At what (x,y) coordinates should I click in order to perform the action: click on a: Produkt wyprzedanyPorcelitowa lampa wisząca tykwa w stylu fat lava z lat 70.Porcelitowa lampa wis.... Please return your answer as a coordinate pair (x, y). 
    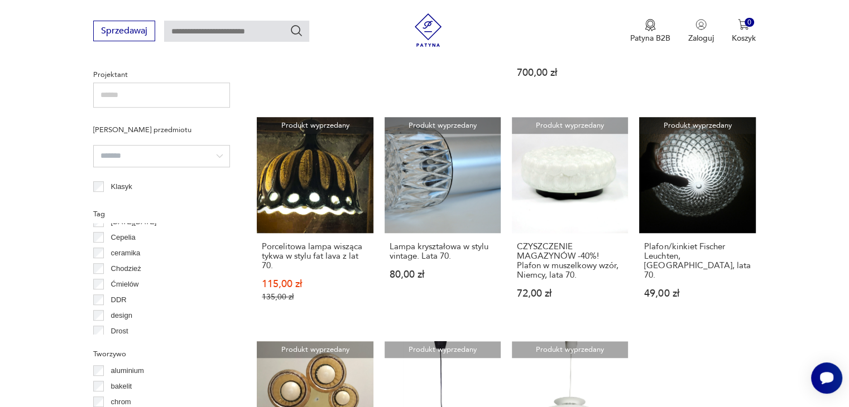
    Looking at the image, I should click on (315, 220).